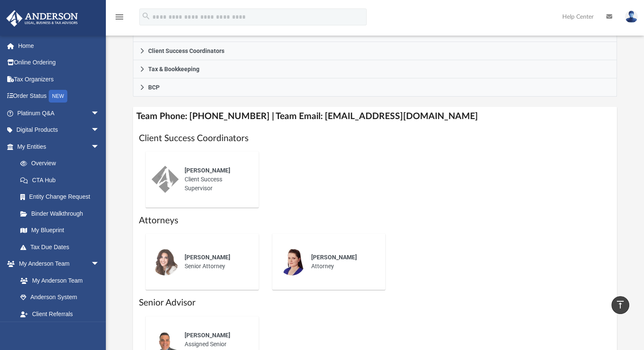 This screenshot has height=350, width=644. I want to click on a: CTA Hub, so click(62, 180).